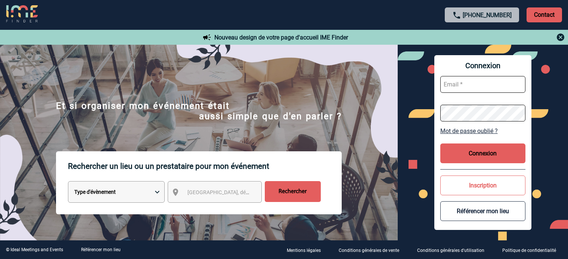  Describe the element at coordinates (293, 192) in the screenshot. I see `input: Rechercher` at that location.